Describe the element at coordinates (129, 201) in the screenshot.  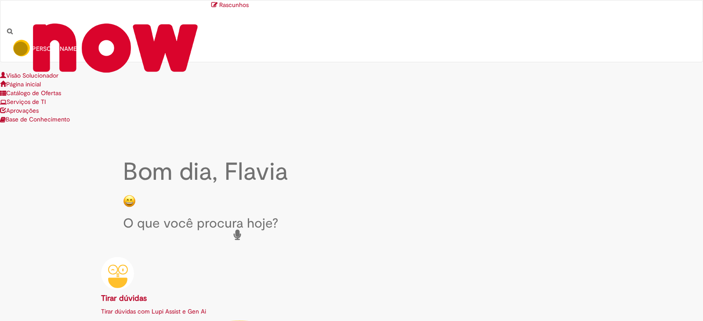
I see `img: happy-face.png` at that location.